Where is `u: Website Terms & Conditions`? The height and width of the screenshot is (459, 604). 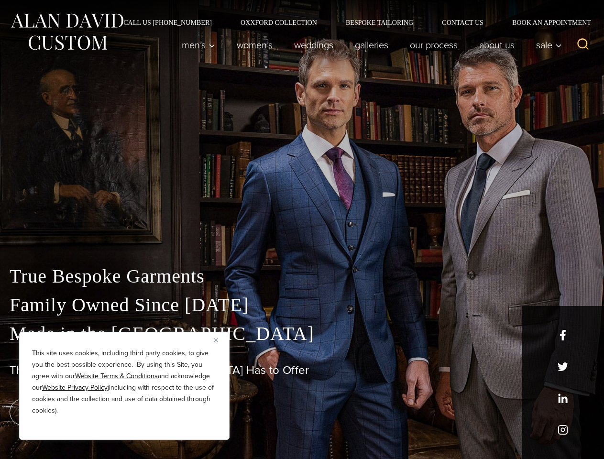
u: Website Terms & Conditions is located at coordinates (116, 376).